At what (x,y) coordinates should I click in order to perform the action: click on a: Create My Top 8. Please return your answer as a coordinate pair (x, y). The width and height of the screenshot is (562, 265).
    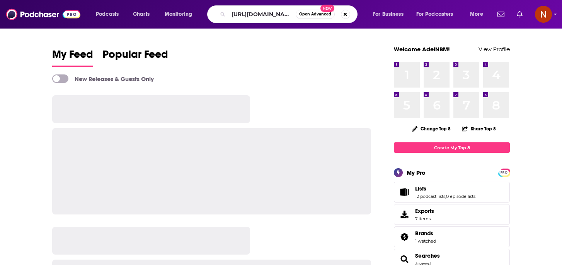
    Looking at the image, I should click on (452, 148).